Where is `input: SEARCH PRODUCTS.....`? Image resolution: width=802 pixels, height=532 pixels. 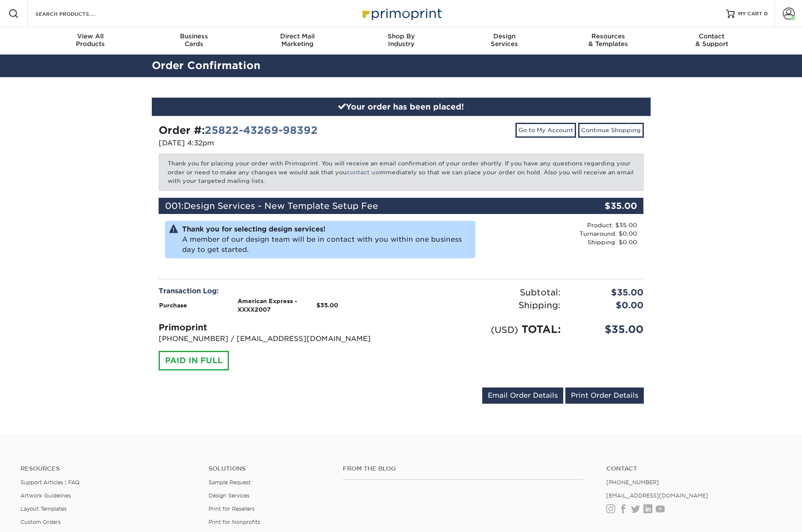 input: SEARCH PRODUCTS..... is located at coordinates (76, 14).